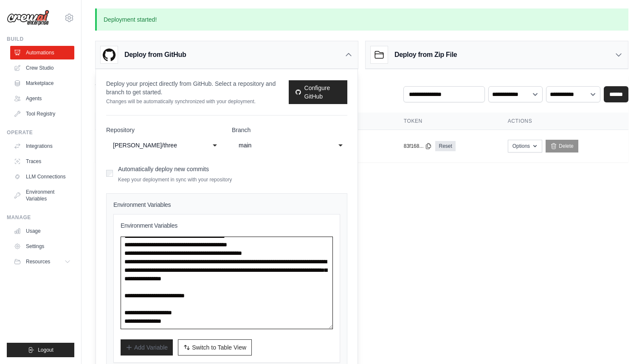 Image resolution: width=642 pixels, height=364 pixels. Describe the element at coordinates (163, 169) in the screenshot. I see `label: Automatically deploy new commits` at that location.